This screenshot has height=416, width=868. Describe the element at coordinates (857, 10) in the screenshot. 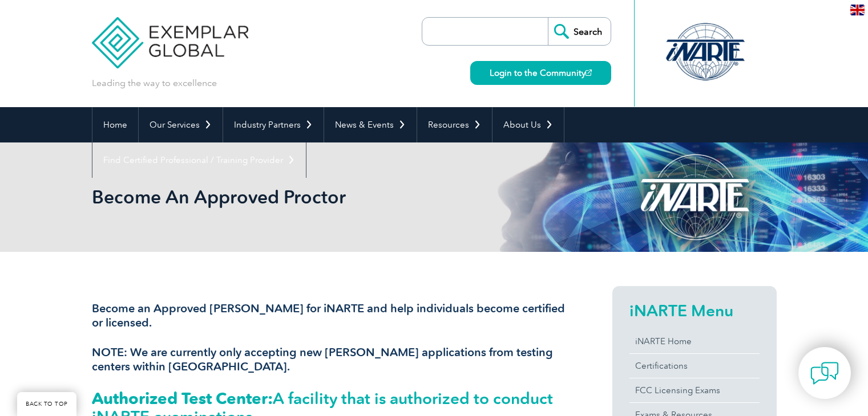

I see `img: en` at that location.